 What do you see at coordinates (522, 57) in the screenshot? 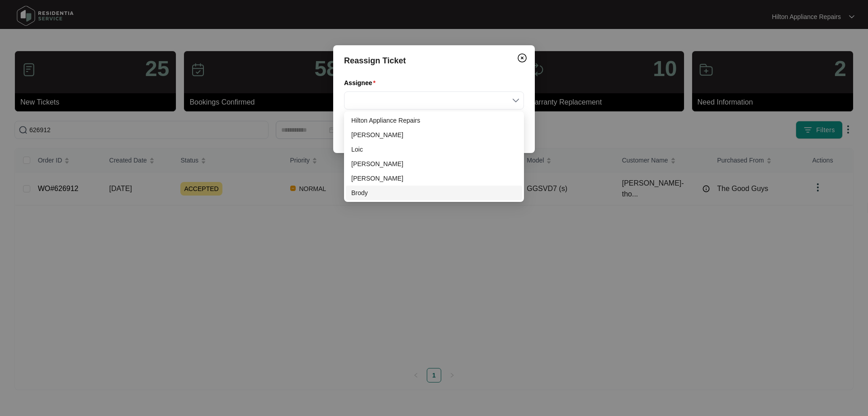
I see `button: Close` at bounding box center [522, 57].